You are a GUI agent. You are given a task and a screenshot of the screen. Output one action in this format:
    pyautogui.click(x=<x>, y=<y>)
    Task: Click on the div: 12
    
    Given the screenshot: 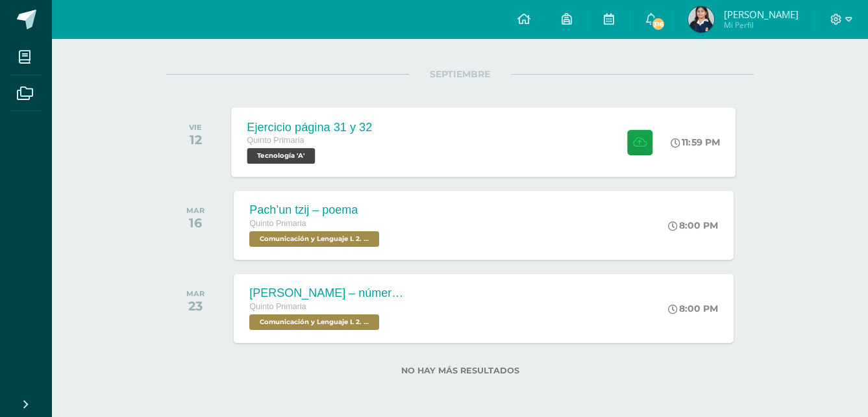 What is the action you would take?
    pyautogui.click(x=196, y=140)
    